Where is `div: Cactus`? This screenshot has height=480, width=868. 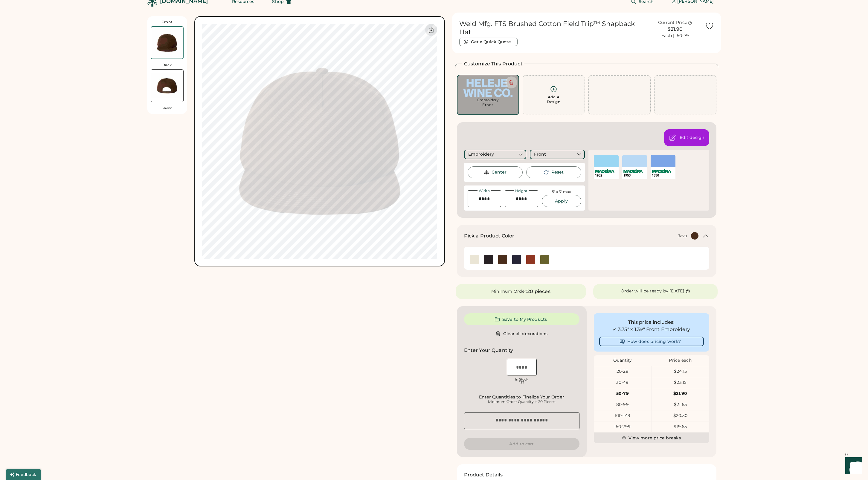
div: Cactus is located at coordinates (545, 260).